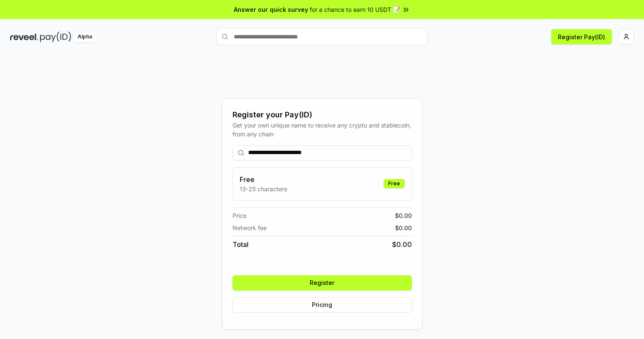 This screenshot has height=339, width=644. What do you see at coordinates (249, 227) in the screenshot?
I see `span: Network fee` at bounding box center [249, 227].